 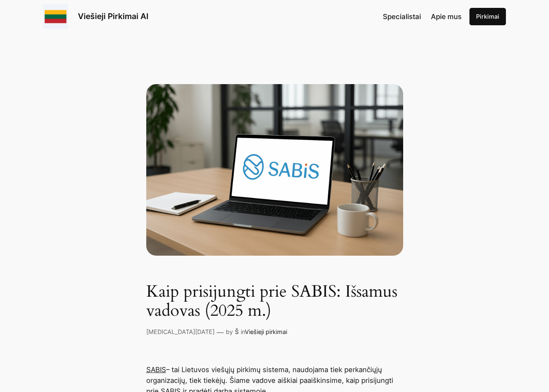 What do you see at coordinates (229, 332) in the screenshot?
I see `p: by` at bounding box center [229, 332].